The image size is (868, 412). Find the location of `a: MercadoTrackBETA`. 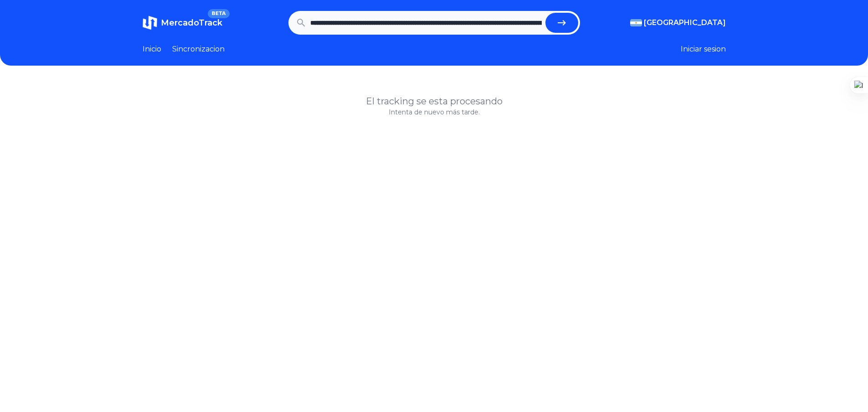

a: MercadoTrackBETA is located at coordinates (182, 23).